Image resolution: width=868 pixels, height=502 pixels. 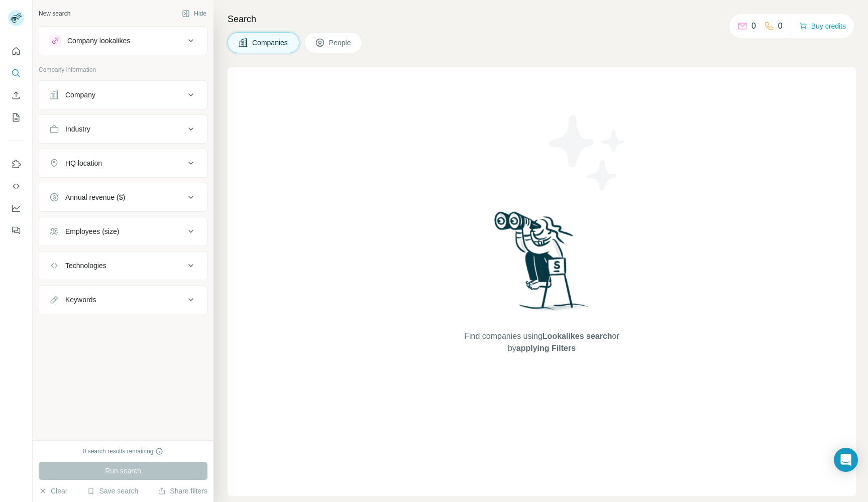 What do you see at coordinates (546, 348) in the screenshot?
I see `span: applying Filters` at bounding box center [546, 348].